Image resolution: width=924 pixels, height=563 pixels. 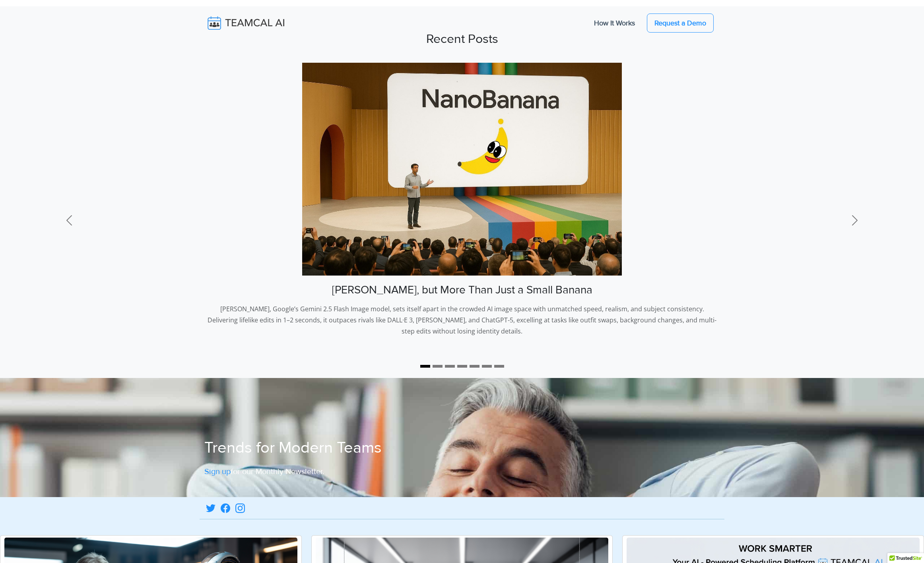 I want to click on h1: Trends for Modern Teams, so click(x=352, y=448).